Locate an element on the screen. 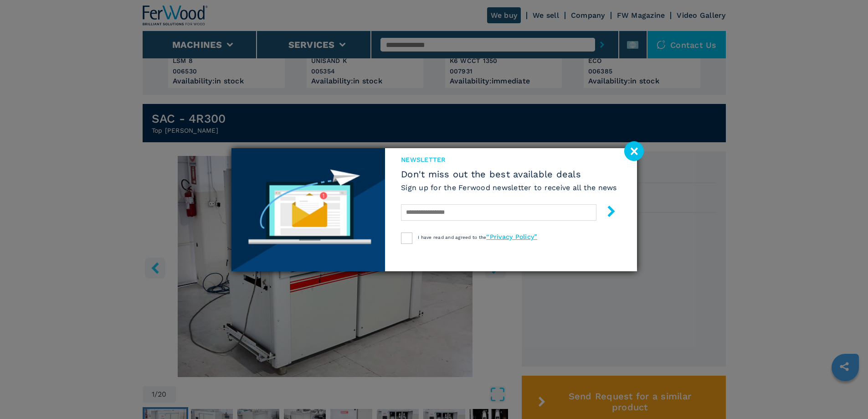  span: Don't miss out the best available deals is located at coordinates (509, 174).